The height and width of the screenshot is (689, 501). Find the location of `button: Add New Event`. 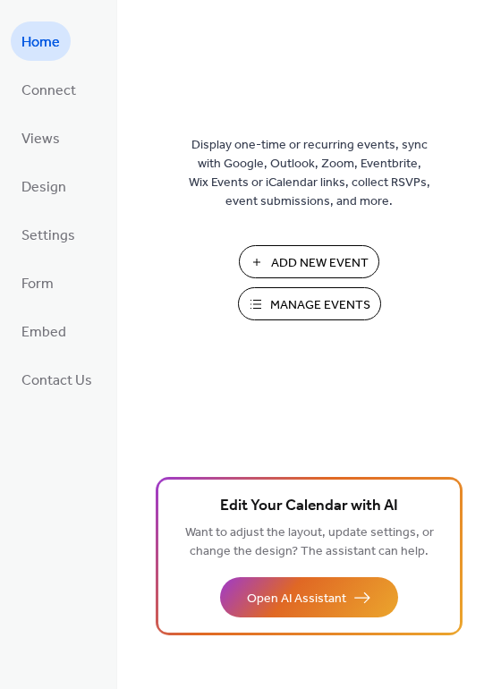

button: Add New Event is located at coordinates (309, 261).